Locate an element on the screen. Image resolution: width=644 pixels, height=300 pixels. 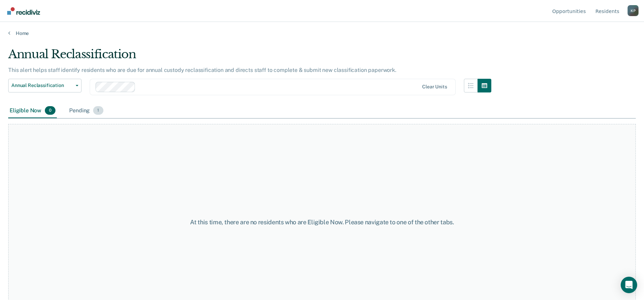
div: Pending1 is located at coordinates (86, 111).